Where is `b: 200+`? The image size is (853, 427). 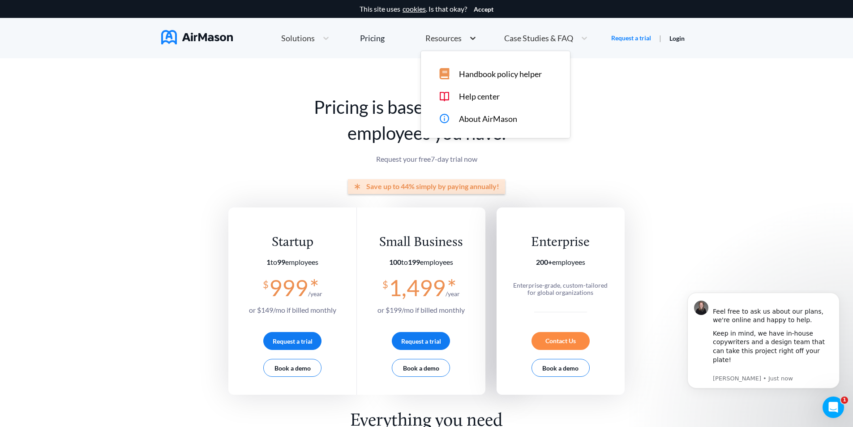 b: 200+ is located at coordinates (544, 262).